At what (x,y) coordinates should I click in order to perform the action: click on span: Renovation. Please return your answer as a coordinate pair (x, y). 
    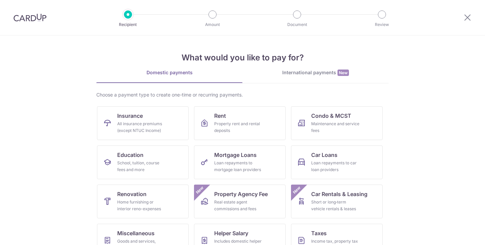
    Looking at the image, I should click on (132, 194).